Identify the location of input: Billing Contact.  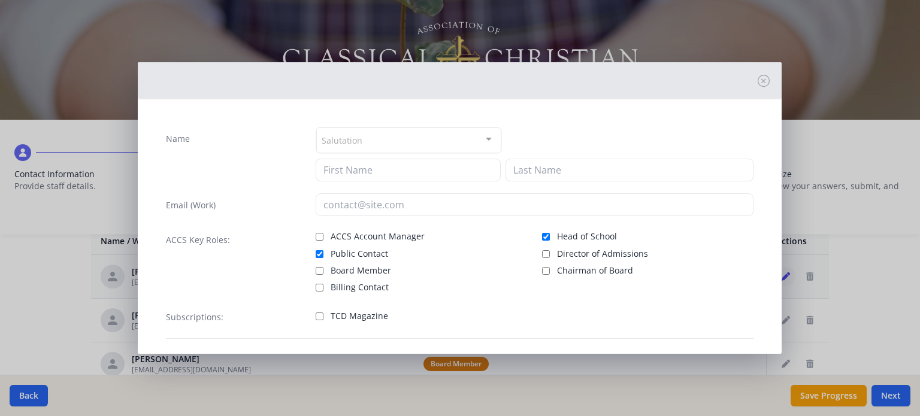
(319, 287).